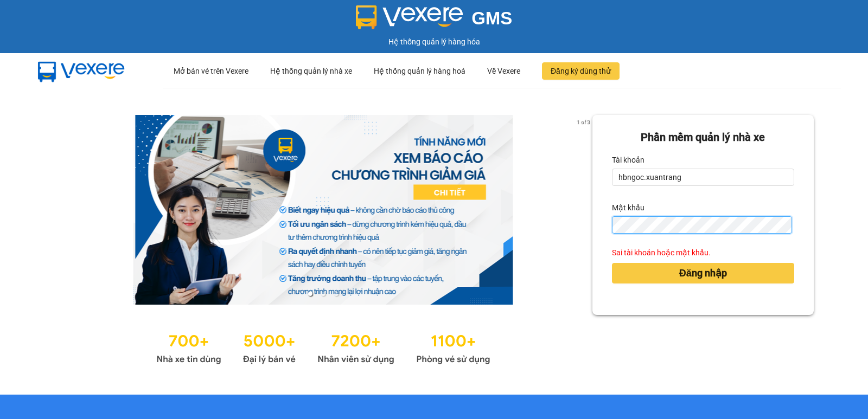 The height and width of the screenshot is (419, 868). What do you see at coordinates (583, 122) in the screenshot?
I see `p: 1 of 3` at bounding box center [583, 122].